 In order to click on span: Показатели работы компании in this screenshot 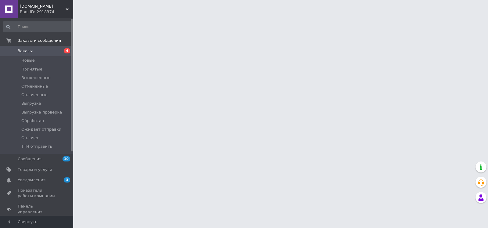, I will do `click(37, 193)`.